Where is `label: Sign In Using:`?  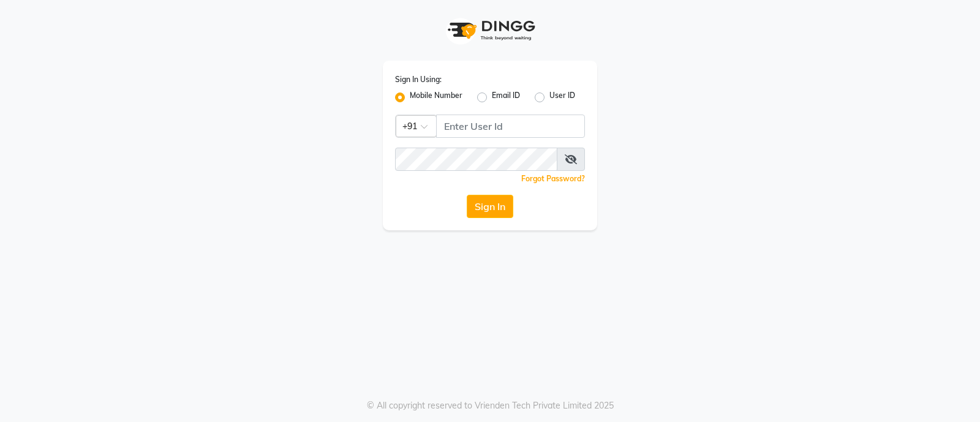
label: Sign In Using: is located at coordinates (418, 80).